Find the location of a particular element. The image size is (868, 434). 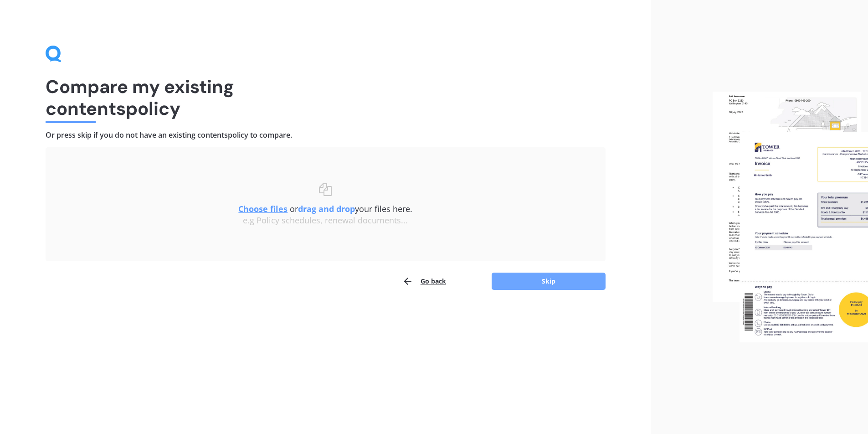

div: e.g Policy schedules, renewal documents... is located at coordinates (325, 221).